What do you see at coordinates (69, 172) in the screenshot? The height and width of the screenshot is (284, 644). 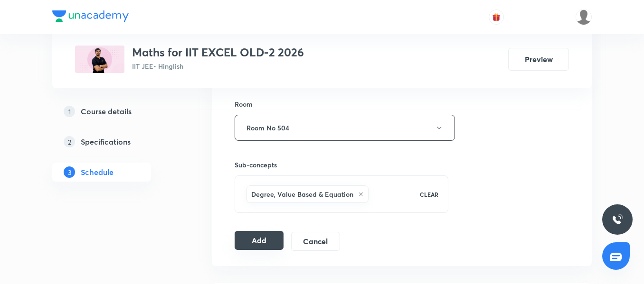 I see `p: 3` at bounding box center [69, 172].